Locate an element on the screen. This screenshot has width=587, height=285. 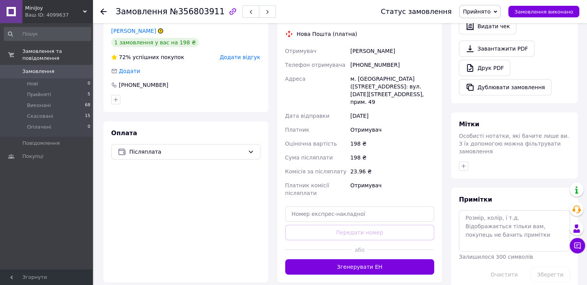
input: Номер експрес-накладної is located at coordinates (359, 214).